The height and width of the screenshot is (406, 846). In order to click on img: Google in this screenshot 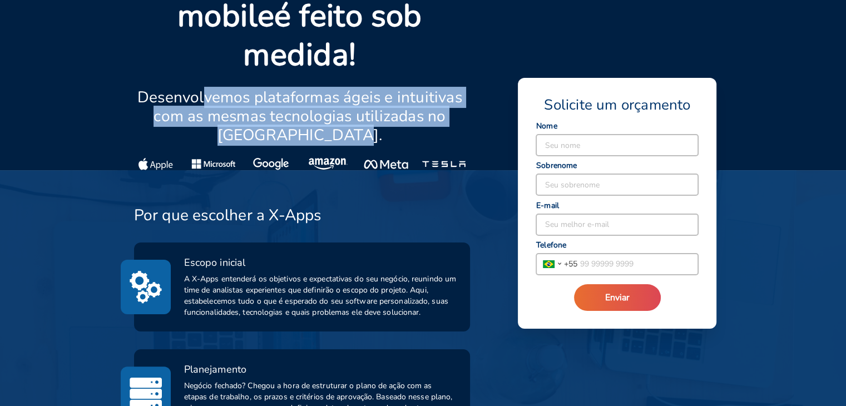, I will do `click(271, 164)`.